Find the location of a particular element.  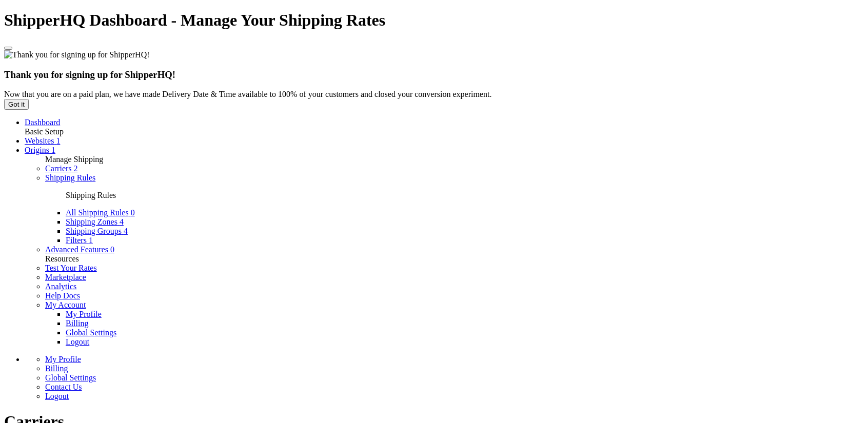

li: Shipping Rules is located at coordinates (455, 209).